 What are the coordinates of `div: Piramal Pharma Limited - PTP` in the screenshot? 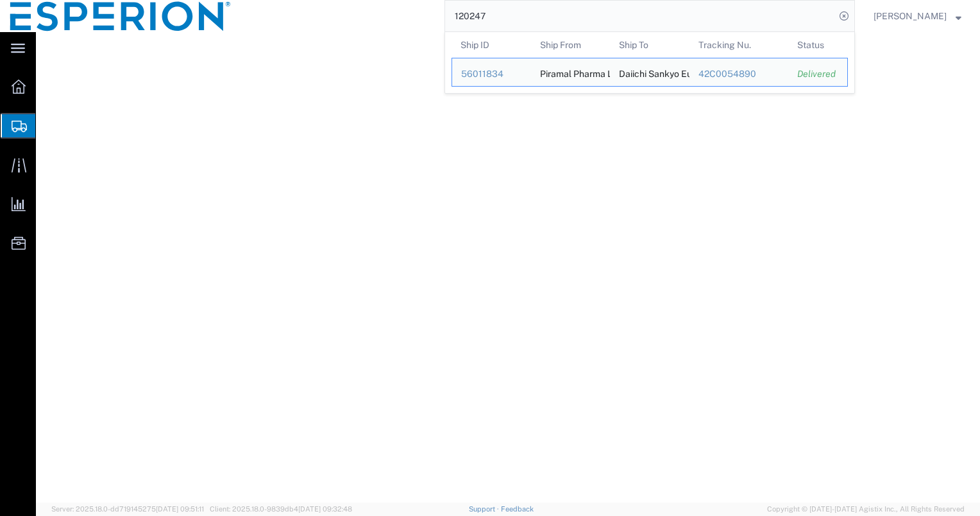 It's located at (571, 72).